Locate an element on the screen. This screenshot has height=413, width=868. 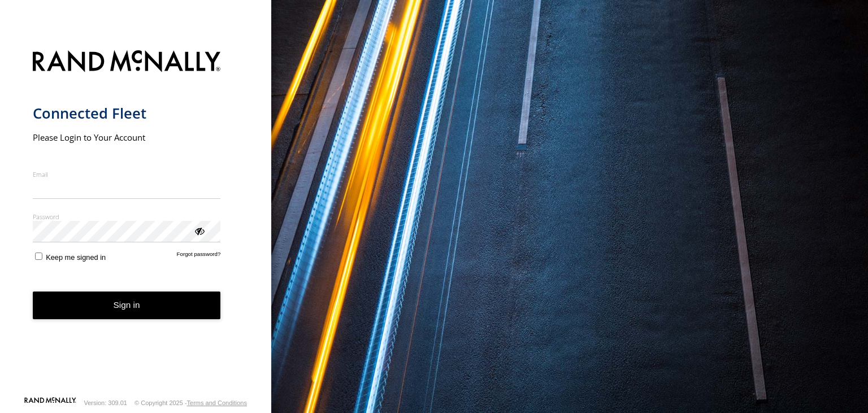
a: Terms and Conditions is located at coordinates (217, 402).